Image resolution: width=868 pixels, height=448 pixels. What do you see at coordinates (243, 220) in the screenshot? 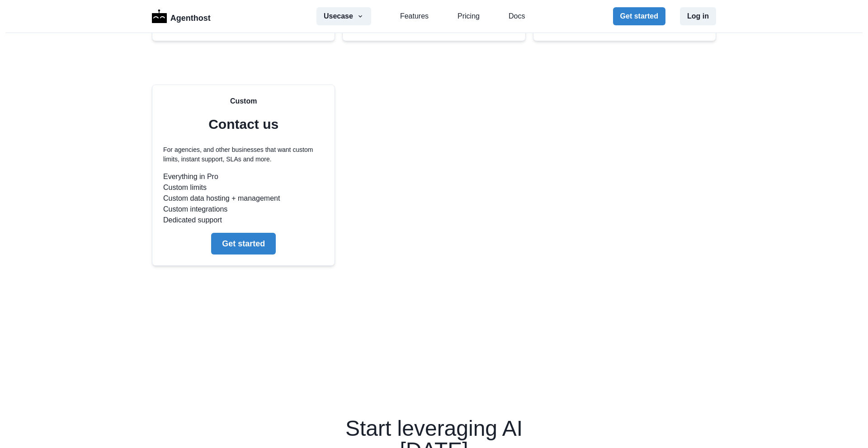
I see `p: Dedicated support` at bounding box center [243, 220].